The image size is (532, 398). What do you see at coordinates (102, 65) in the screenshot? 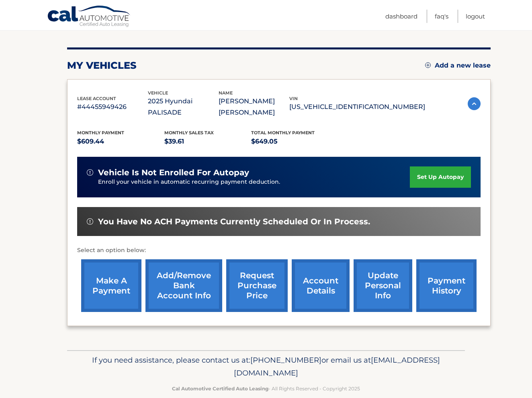
I see `h2: my vehicles` at bounding box center [102, 65].